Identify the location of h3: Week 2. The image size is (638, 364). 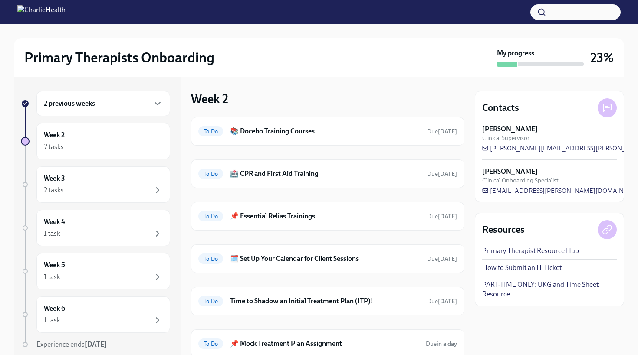
(210, 99).